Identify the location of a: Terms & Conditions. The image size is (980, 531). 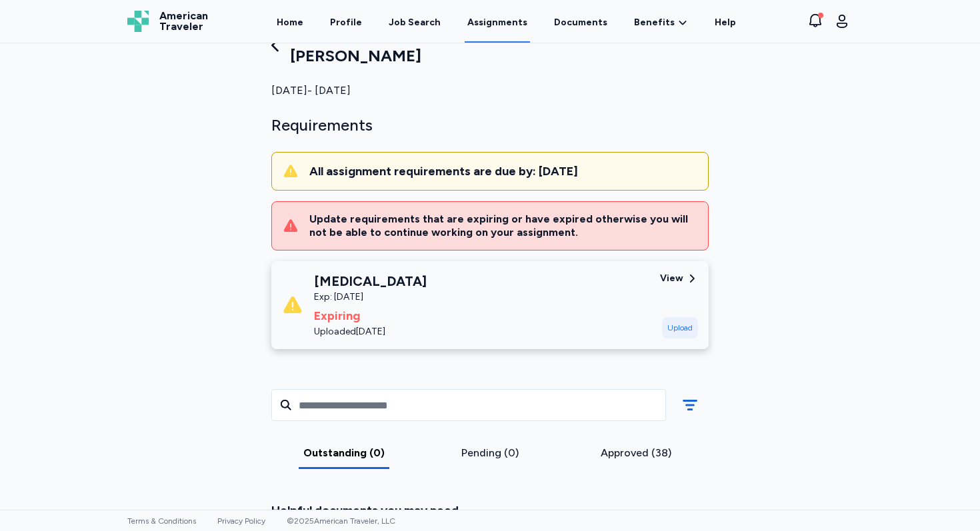
(161, 521).